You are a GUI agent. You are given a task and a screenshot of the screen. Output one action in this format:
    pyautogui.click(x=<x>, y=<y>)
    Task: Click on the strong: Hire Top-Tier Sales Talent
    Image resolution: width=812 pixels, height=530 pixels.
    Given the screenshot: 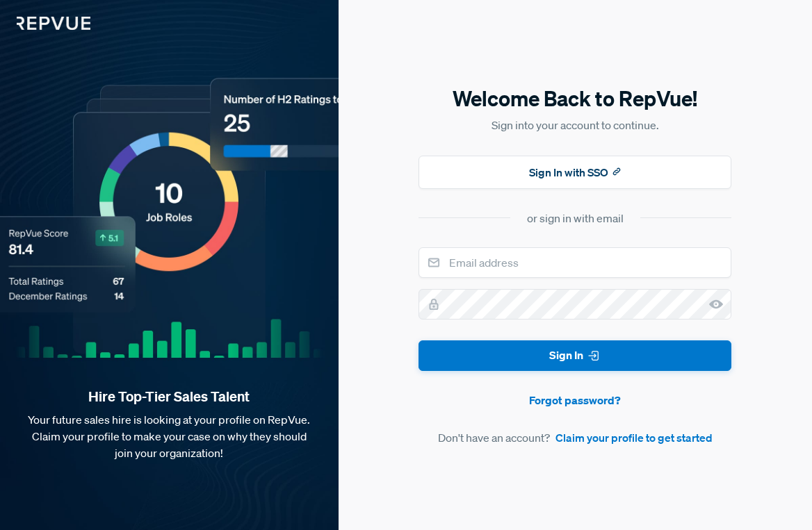 What is the action you would take?
    pyautogui.click(x=169, y=396)
    